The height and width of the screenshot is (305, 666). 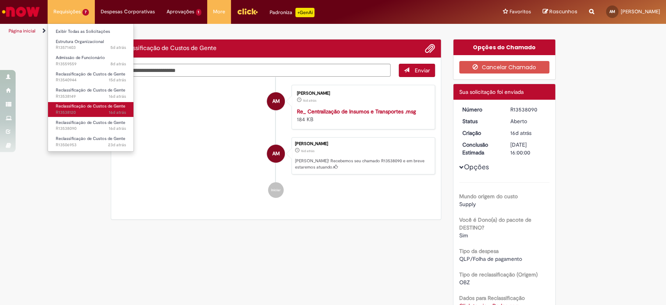 What do you see at coordinates (91, 96) in the screenshot?
I see `span: R13538149` at bounding box center [91, 96].